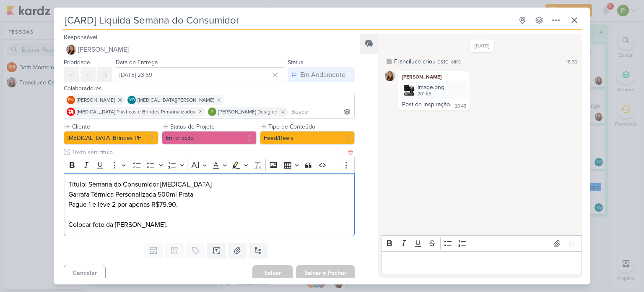 The height and width of the screenshot is (292, 644). What do you see at coordinates (572, 62) in the screenshot?
I see `div: 18:32` at bounding box center [572, 62].